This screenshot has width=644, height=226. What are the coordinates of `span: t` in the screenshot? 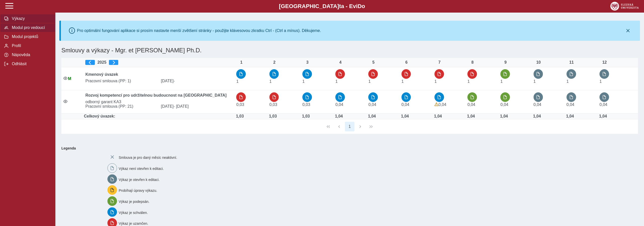 It's located at (340, 6).